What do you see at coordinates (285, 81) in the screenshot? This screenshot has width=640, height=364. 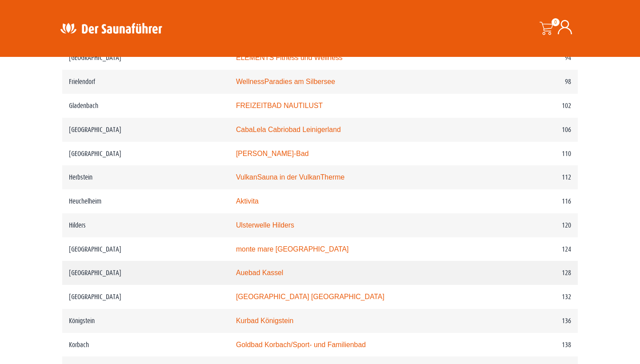 I see `a: WellnessParadies am Silbersee` at bounding box center [285, 81].